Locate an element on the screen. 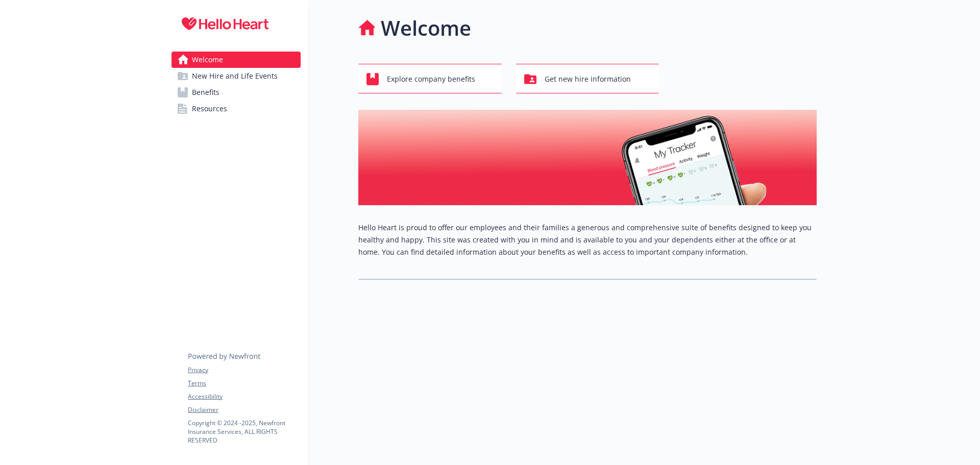  span: Explore company benefits is located at coordinates (430, 79).